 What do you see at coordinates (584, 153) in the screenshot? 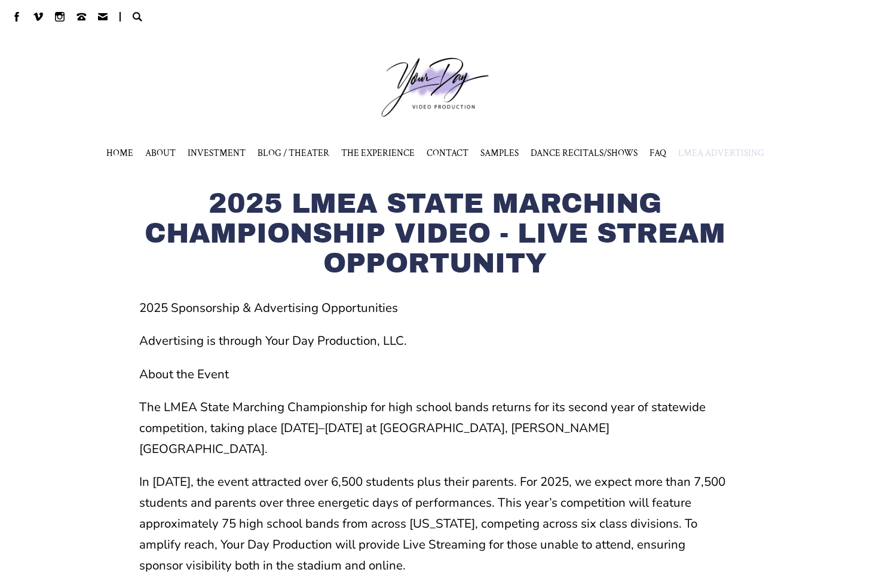
I see `span: DANCE RECITALS/SHOWS` at bounding box center [584, 153].